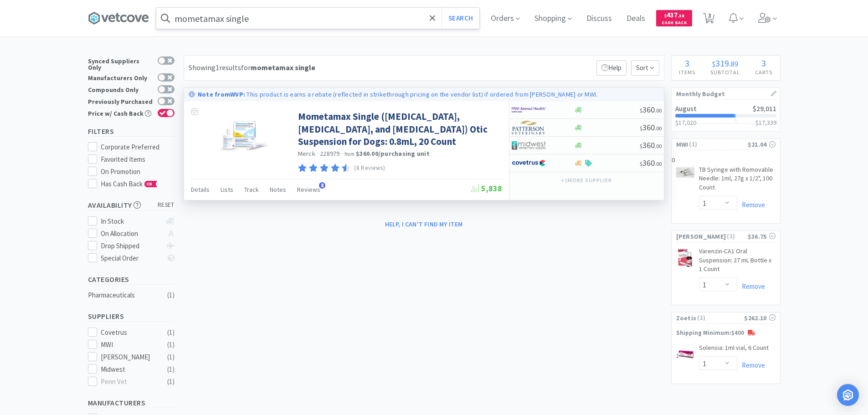 Image resolution: width=868 pixels, height=415 pixels. I want to click on span: for, so click(278, 68).